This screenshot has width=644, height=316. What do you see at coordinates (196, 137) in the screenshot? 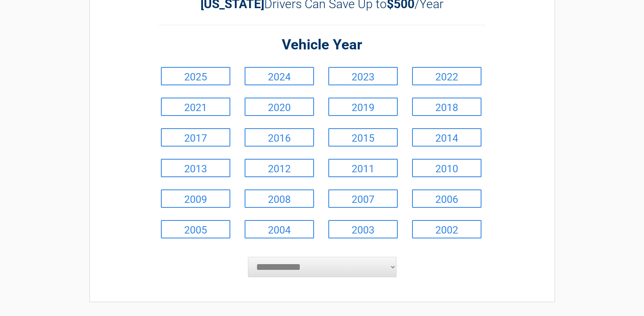
I see `a: 2017` at bounding box center [196, 137].